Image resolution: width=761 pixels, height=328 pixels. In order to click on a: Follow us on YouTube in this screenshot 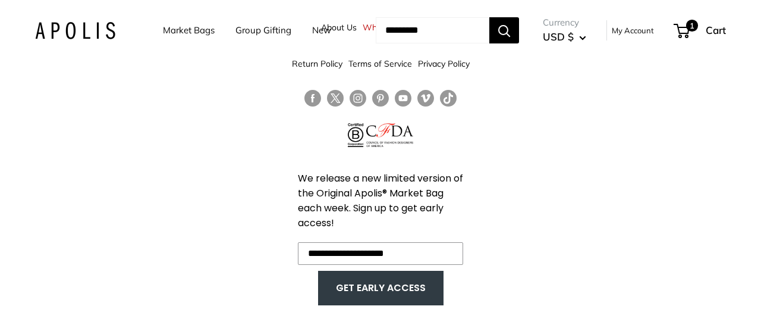, I will do `click(403, 98)`.